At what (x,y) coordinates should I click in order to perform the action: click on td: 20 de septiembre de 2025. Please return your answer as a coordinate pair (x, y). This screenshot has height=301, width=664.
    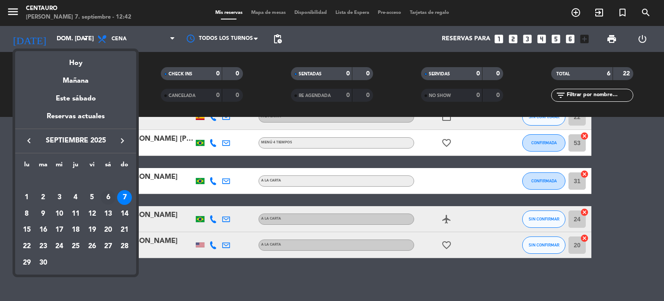
    Looking at the image, I should click on (109, 230).